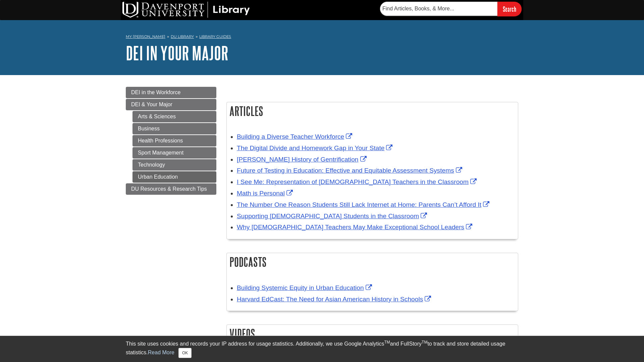 The width and height of the screenshot is (644, 362). Describe the element at coordinates (322, 53) in the screenshot. I see `h1: DEI in Your Major` at that location.